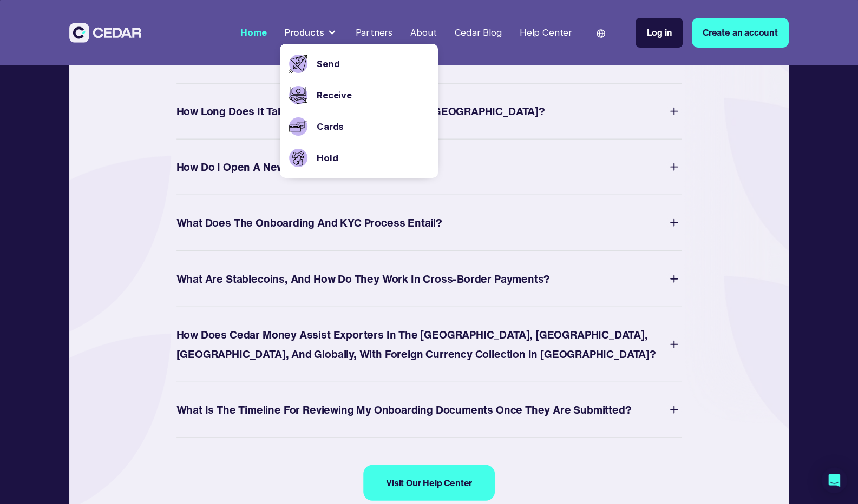 This screenshot has height=504, width=858. I want to click on div: Open Intercom Messenger, so click(834, 480).